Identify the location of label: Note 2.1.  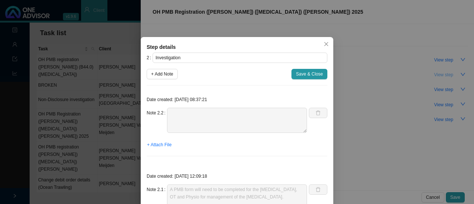
(157, 190).